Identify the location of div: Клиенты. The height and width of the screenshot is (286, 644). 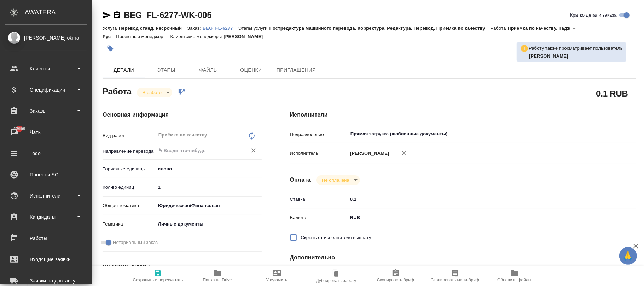
(46, 68).